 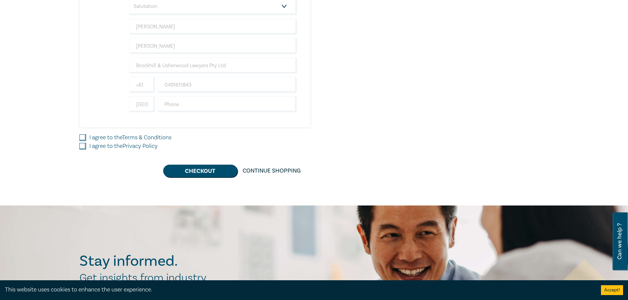 What do you see at coordinates (213, 27) in the screenshot?
I see `input: First Name*` at bounding box center [213, 27].